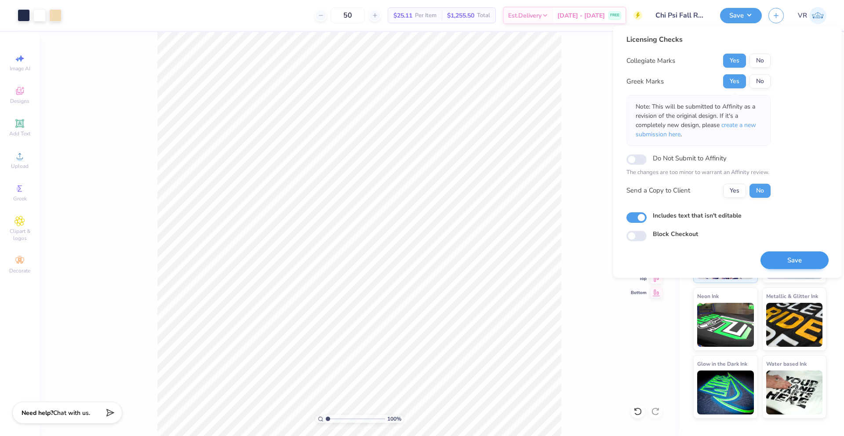 This screenshot has height=436, width=844. What do you see at coordinates (725, 393) in the screenshot?
I see `img: Glow in the Dark Ink` at bounding box center [725, 393].